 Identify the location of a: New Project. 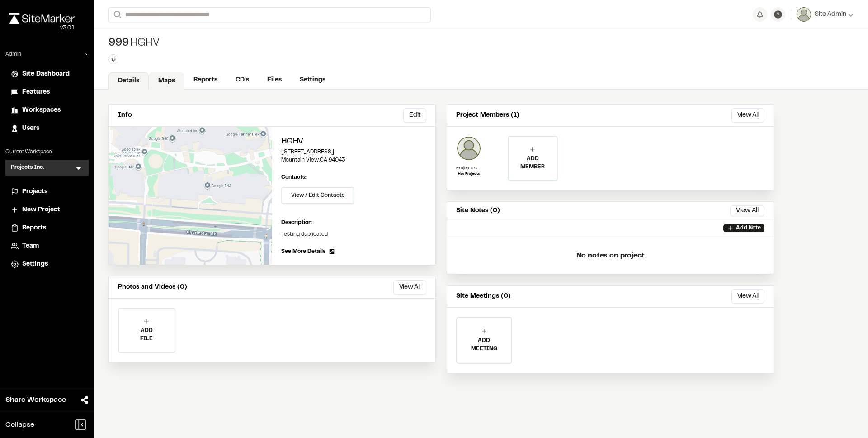
(47, 210).